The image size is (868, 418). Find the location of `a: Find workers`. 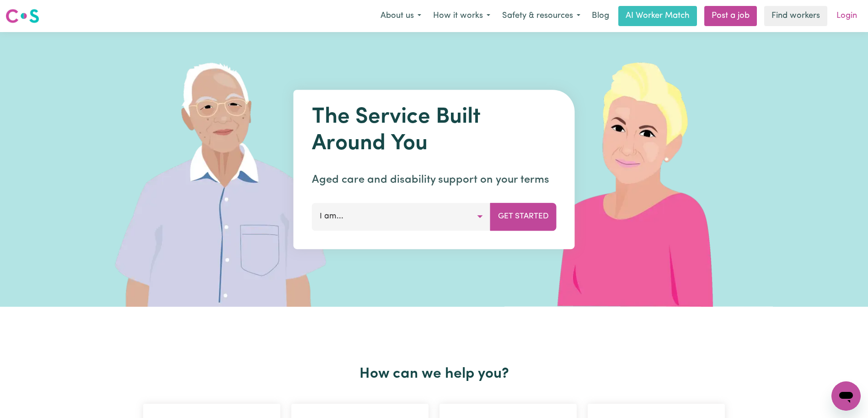

a: Find workers is located at coordinates (795, 16).